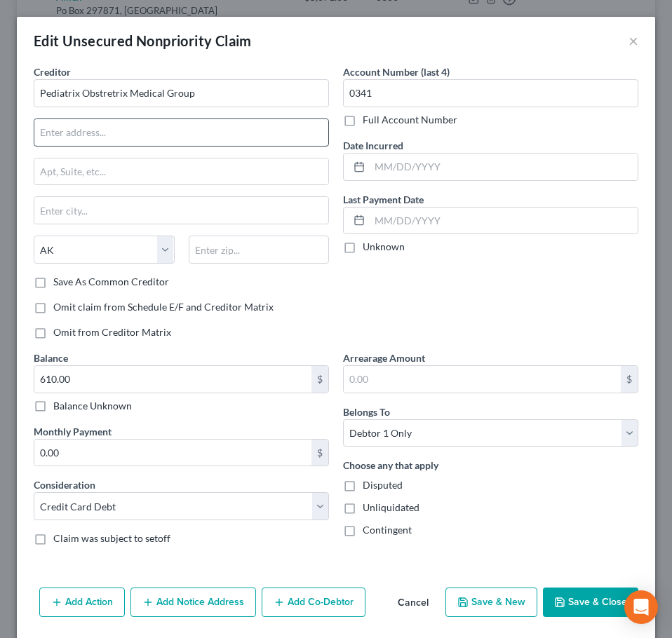 The width and height of the screenshot is (672, 638). I want to click on label: Unknown, so click(383, 247).